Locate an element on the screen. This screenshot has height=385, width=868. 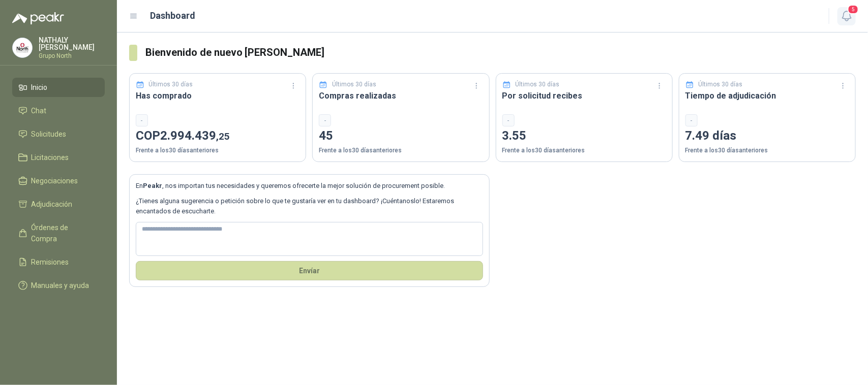
p: 7.49 días is located at coordinates (768, 136).